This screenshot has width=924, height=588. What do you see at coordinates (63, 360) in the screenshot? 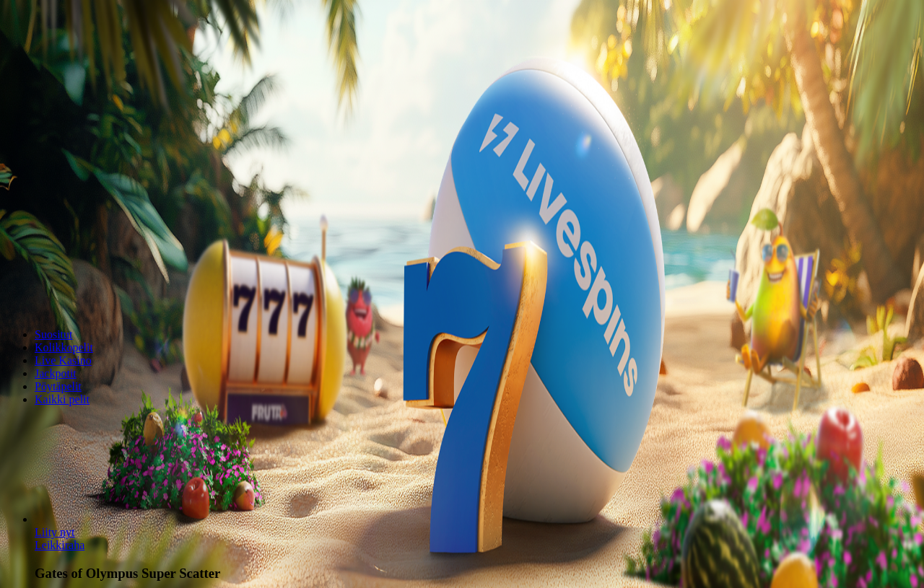
I see `span: Live Kasino` at bounding box center [63, 360].